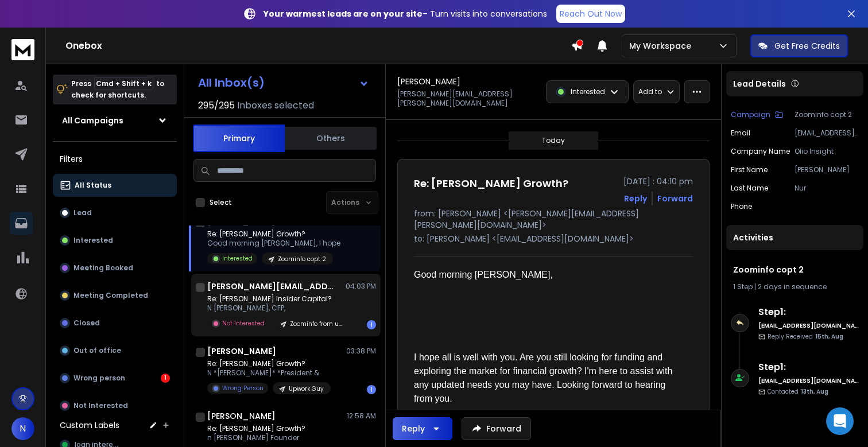 The height and width of the screenshot is (447, 868). What do you see at coordinates (115, 350) in the screenshot?
I see `button: Out of office` at bounding box center [115, 350].